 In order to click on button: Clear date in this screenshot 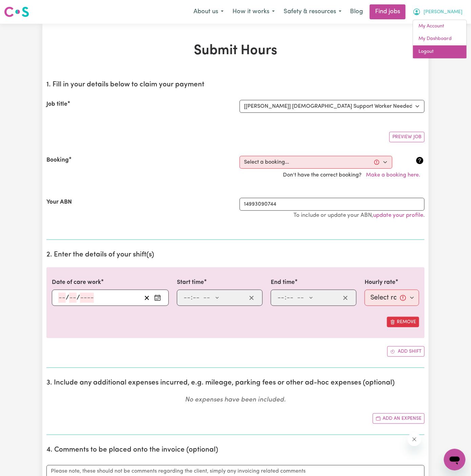, I will do `click(147, 298)`.